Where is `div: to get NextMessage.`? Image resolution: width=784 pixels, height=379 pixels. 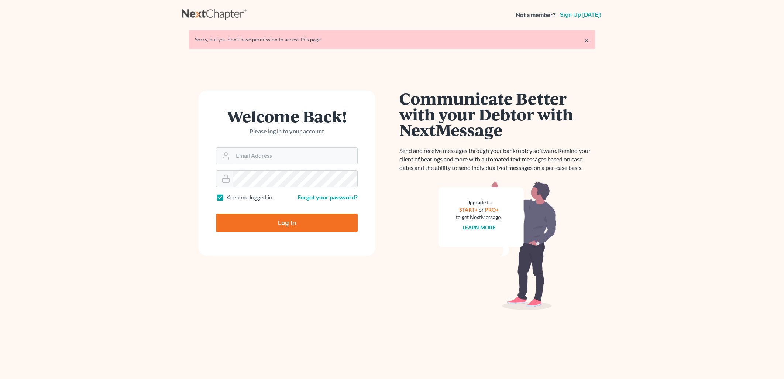
div: to get NextMessage. is located at coordinates (479, 217).